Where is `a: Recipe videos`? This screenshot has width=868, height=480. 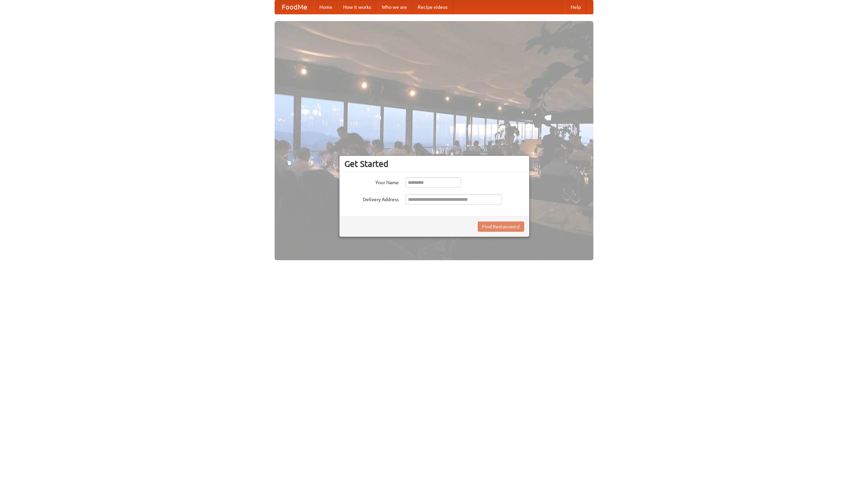 a: Recipe videos is located at coordinates (433, 7).